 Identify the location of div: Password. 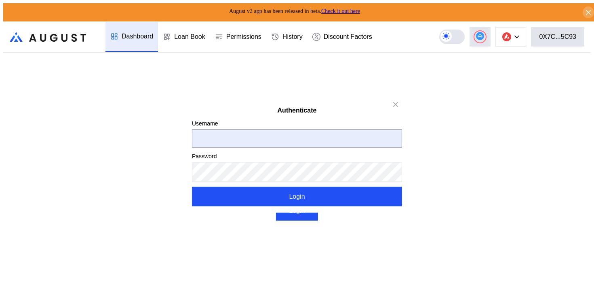
(297, 156).